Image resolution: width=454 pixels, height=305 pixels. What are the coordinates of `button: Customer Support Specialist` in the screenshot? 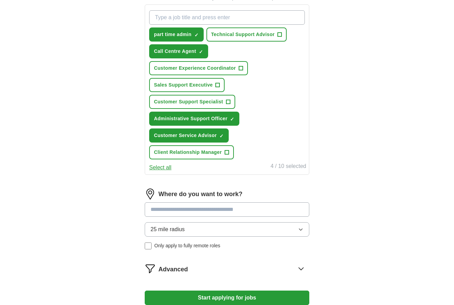 It's located at (192, 102).